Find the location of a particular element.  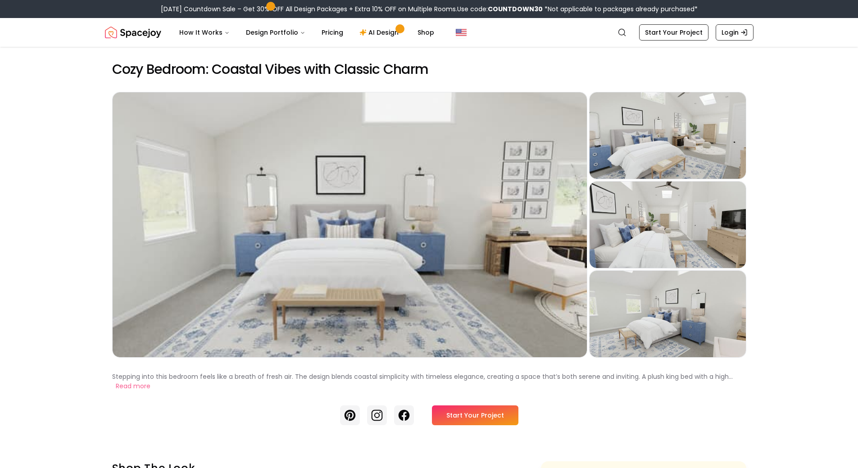

button: Read more is located at coordinates (133, 386).